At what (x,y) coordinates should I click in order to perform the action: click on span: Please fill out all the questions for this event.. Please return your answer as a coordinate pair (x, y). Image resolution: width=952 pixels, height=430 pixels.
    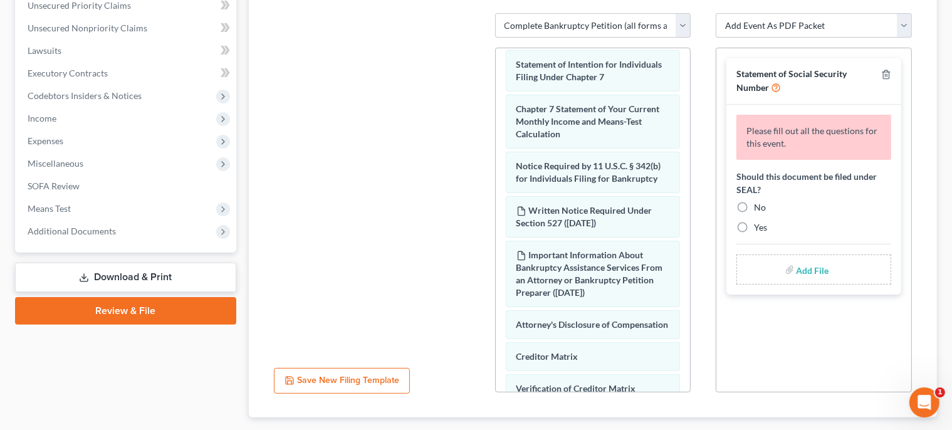
    Looking at the image, I should click on (811, 137).